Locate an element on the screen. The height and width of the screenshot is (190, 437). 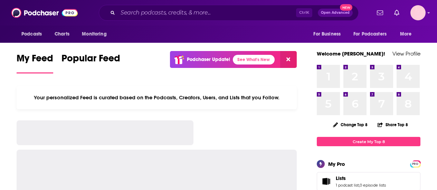
a: PRO is located at coordinates (416, 164).